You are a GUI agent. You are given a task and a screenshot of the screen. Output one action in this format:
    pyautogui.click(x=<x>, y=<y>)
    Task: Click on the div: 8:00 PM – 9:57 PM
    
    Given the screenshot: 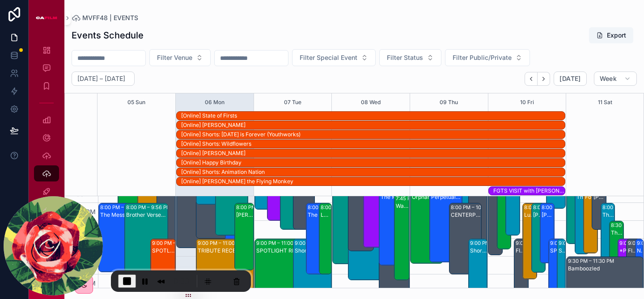 What is the action you would take?
    pyautogui.click(x=556, y=207)
    